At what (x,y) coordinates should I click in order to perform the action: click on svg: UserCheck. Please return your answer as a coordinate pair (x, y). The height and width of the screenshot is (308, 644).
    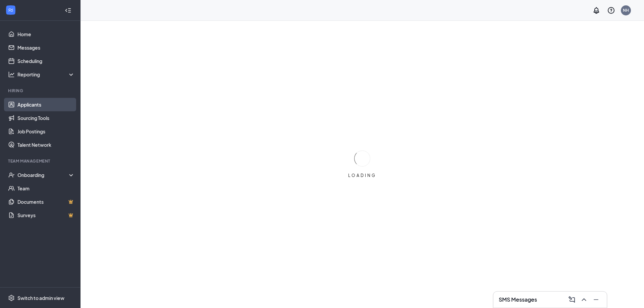
    Looking at the image, I should click on (11, 175).